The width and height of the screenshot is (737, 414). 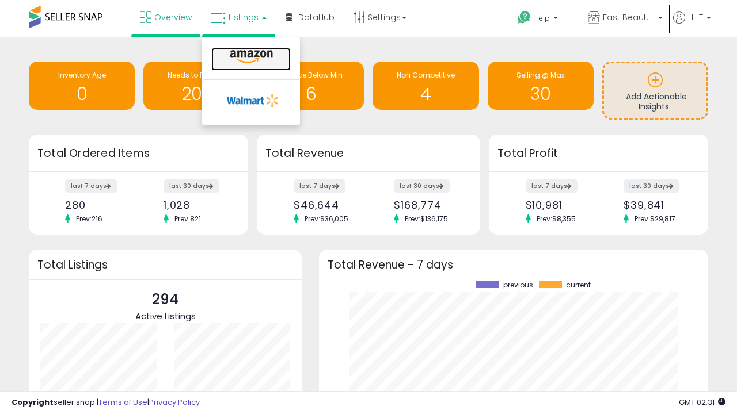 I want to click on span: Prev: $136,175, so click(x=426, y=219).